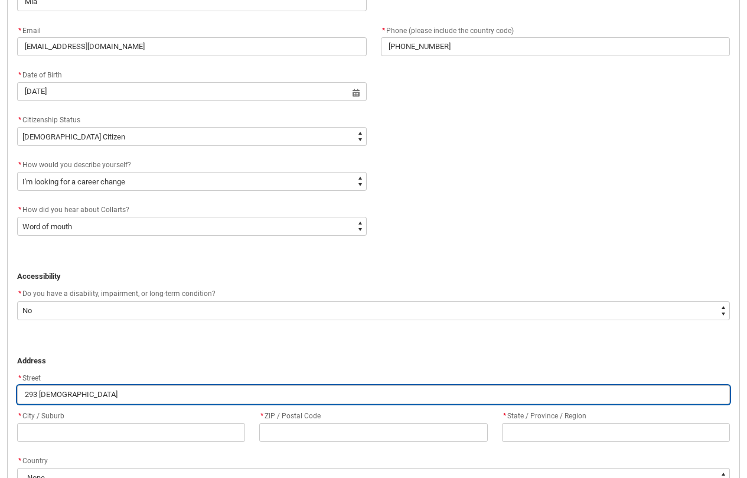  Describe the element at coordinates (51, 120) in the screenshot. I see `span: Citizenship Status` at that location.